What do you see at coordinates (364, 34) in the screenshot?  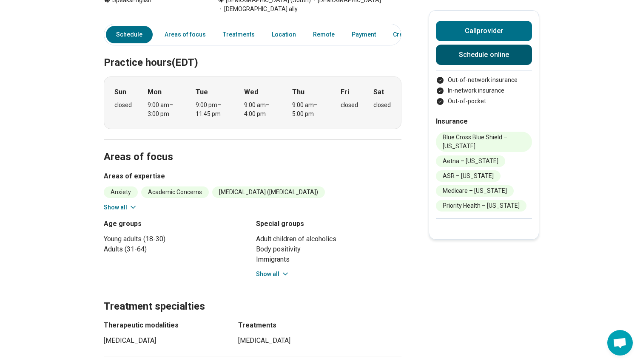 I see `a: Payment` at bounding box center [364, 34].